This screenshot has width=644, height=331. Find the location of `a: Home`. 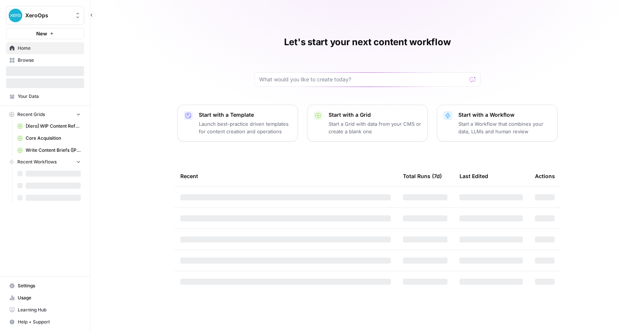

a: Home is located at coordinates (45, 49).